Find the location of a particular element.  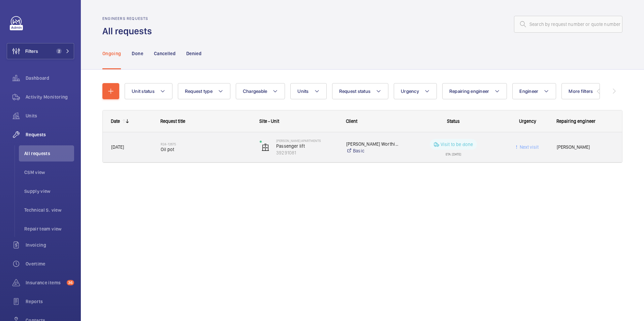

div: Date is located at coordinates (115, 121).